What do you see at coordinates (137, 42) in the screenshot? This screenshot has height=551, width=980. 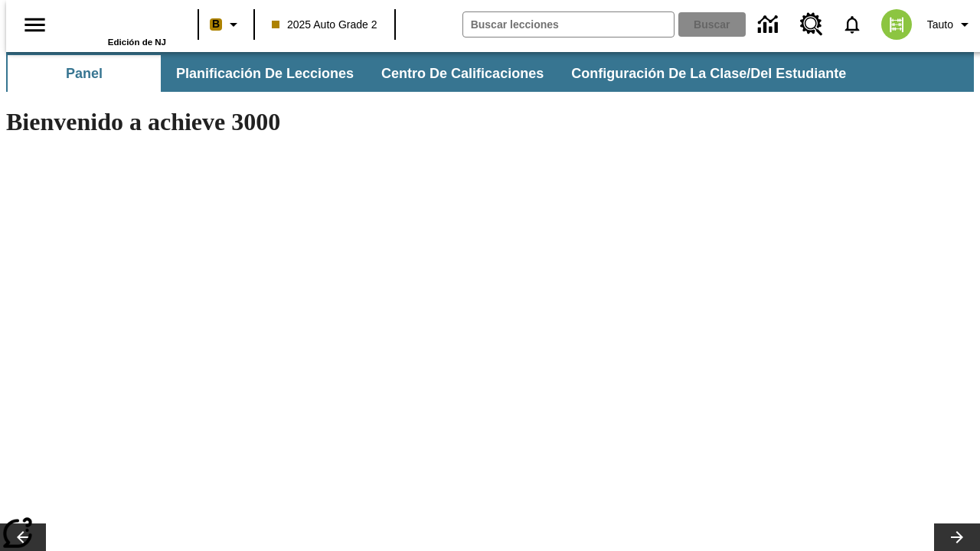 I see `span: Edición de NJ` at bounding box center [137, 42].